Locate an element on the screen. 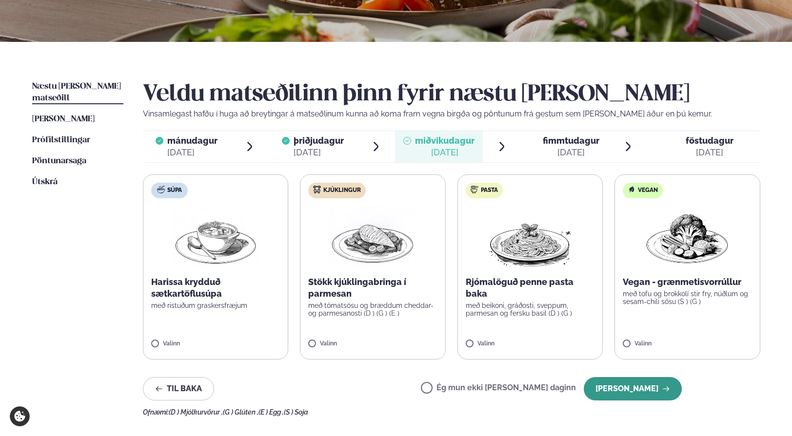 Image resolution: width=792 pixels, height=436 pixels. span: Prófílstillingar is located at coordinates (61, 140).